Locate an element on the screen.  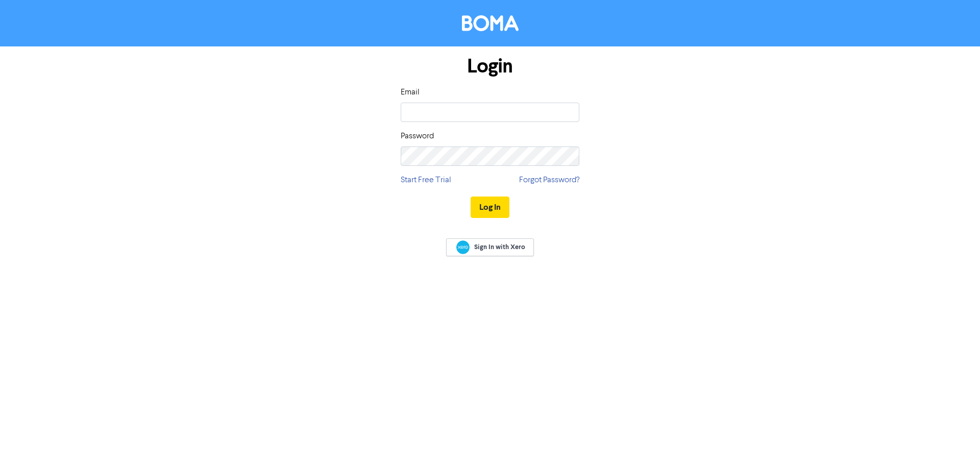
a: Sign In with Xero is located at coordinates (490, 247).